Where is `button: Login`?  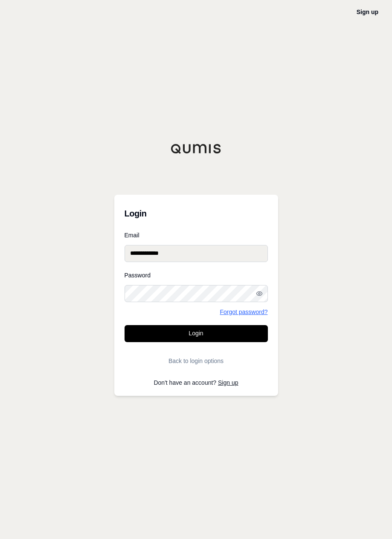 button: Login is located at coordinates (196, 334).